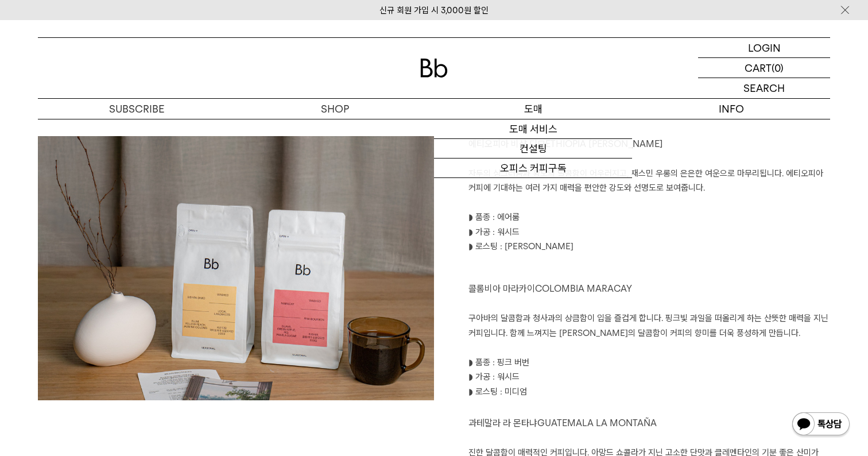 This screenshot has height=456, width=868. I want to click on p: SEARCH, so click(764, 88).